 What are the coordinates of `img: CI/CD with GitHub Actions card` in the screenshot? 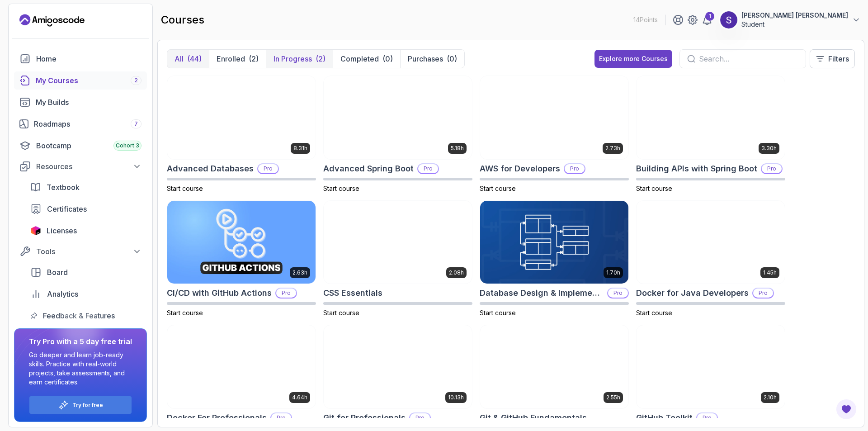 It's located at (241, 243).